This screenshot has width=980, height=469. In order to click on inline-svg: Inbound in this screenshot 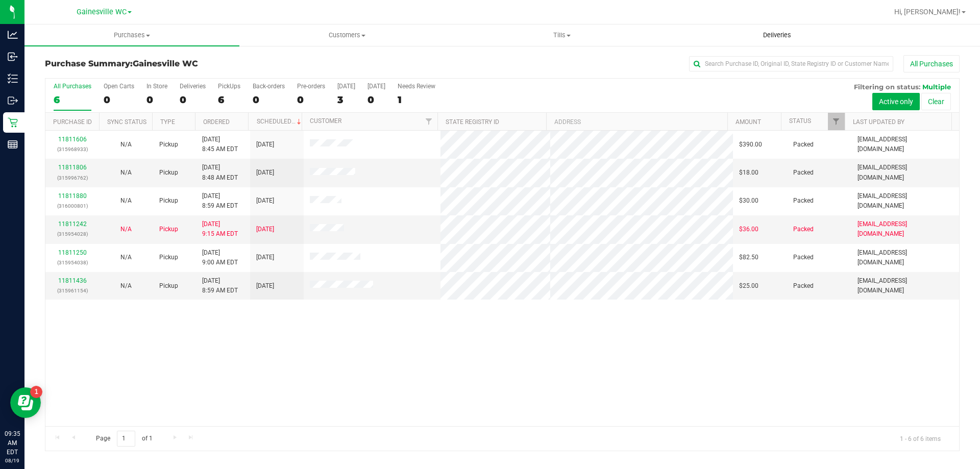, I will do `click(13, 57)`.